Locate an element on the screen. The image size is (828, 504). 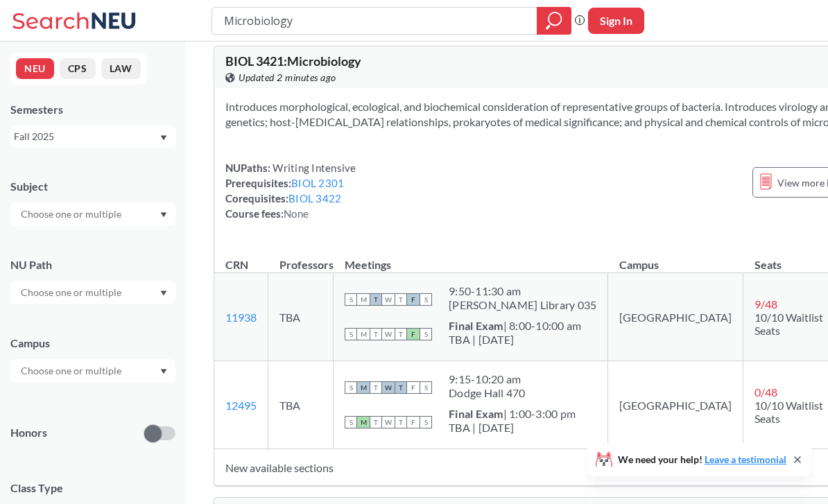
a: 11938 is located at coordinates (240, 317).